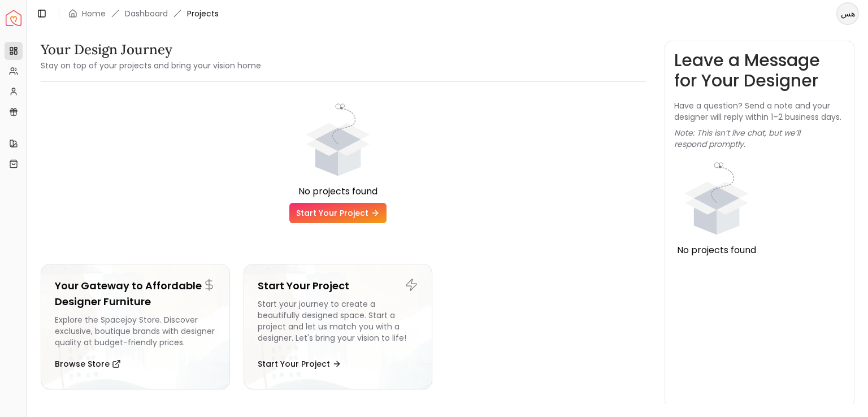 The image size is (868, 417). Describe the element at coordinates (338, 323) in the screenshot. I see `div: Start your journey to create a beautifully designed space. Start a project and let us match you w...` at that location.